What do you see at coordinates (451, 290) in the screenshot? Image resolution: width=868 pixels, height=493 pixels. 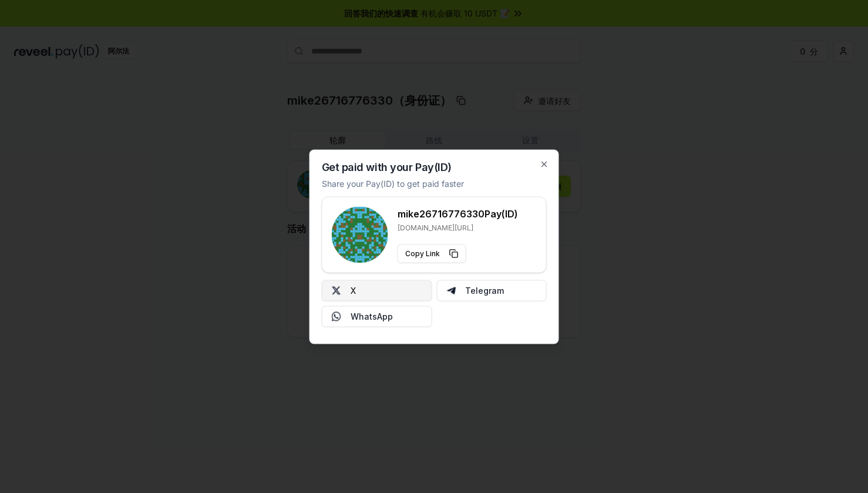 I see `img: Telegram` at bounding box center [451, 290].